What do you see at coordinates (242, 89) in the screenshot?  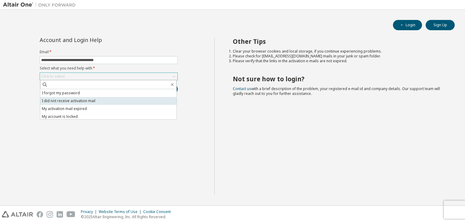 I see `a: Contact us` at bounding box center [242, 89].